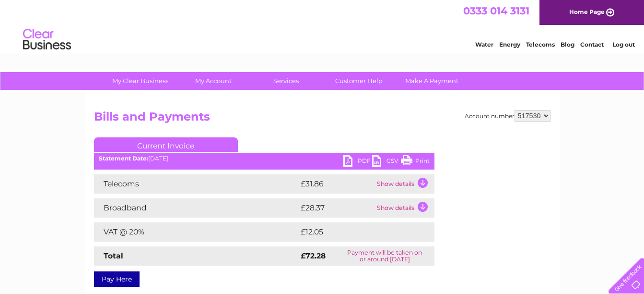 This screenshot has height=294, width=644. I want to click on td: £31.86, so click(337, 184).